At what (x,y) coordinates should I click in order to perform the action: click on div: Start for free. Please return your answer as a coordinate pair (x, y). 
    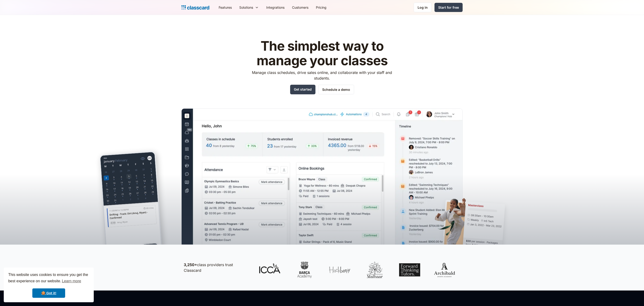
    Looking at the image, I should click on (449, 7).